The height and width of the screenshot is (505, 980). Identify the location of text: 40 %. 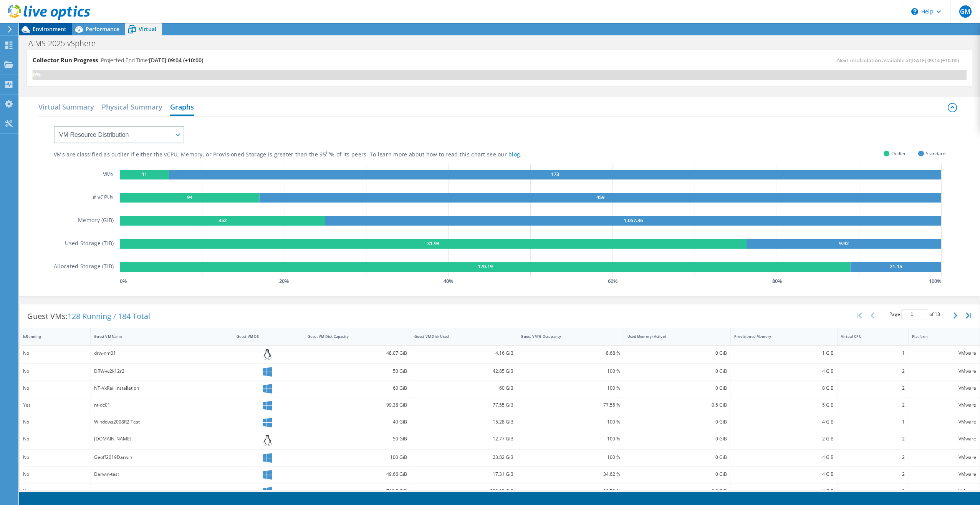
(449, 281).